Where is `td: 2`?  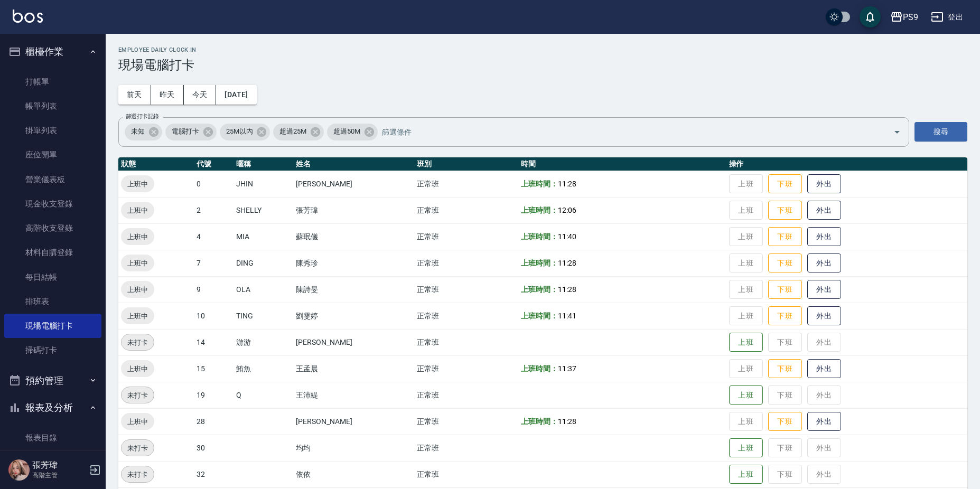 td: 2 is located at coordinates (214, 210).